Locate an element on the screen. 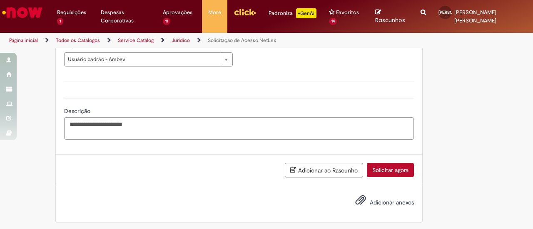 Image resolution: width=533 pixels, height=229 pixels. span: Requisições is located at coordinates (72, 12).